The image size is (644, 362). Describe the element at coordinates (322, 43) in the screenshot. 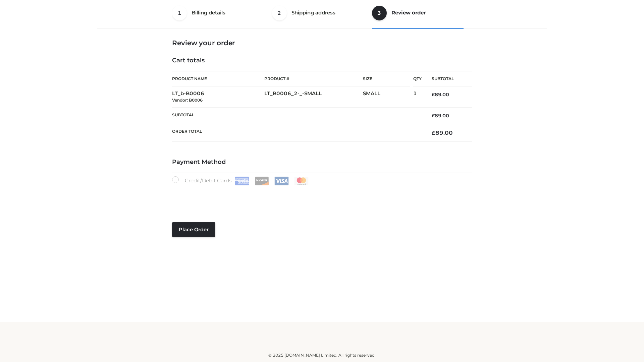

I see `h3: Review your order` at that location.